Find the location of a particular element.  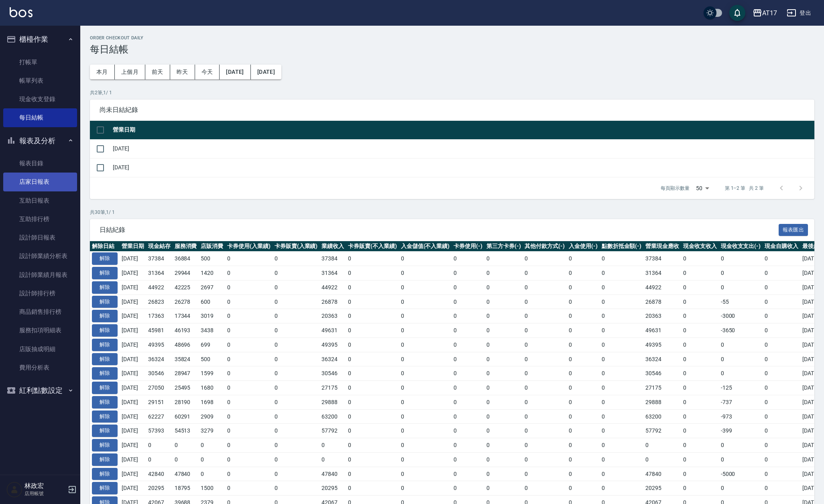

td: 1420 is located at coordinates (212, 274).